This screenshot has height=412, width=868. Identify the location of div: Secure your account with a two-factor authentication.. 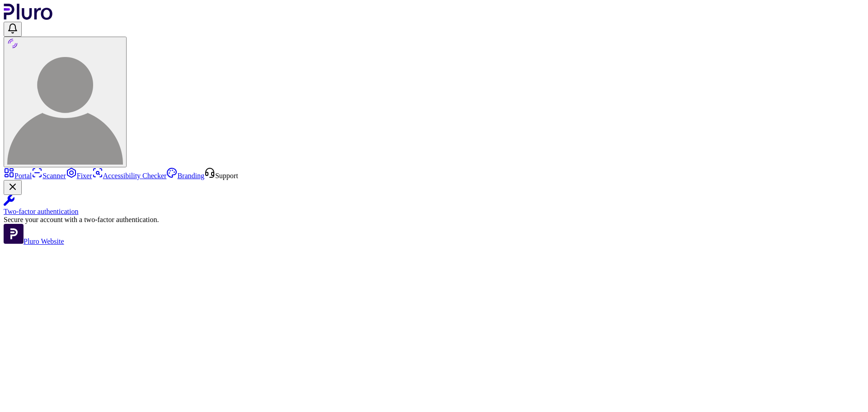
(434, 220).